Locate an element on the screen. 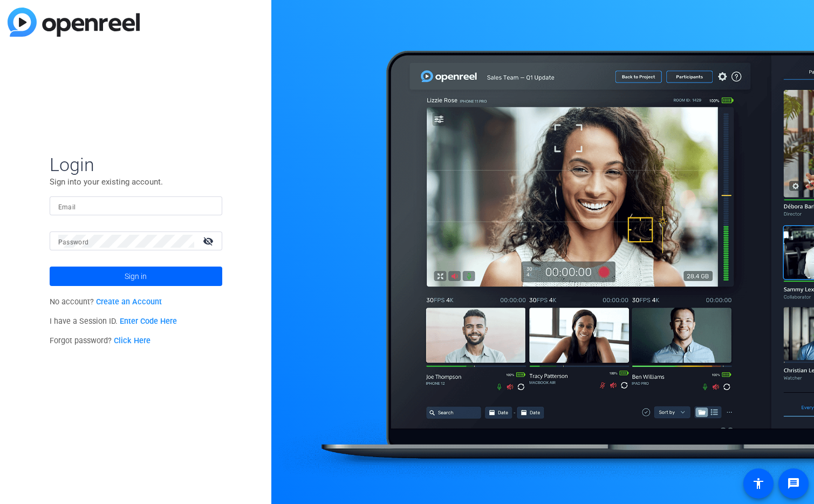  a: Click Here is located at coordinates (132, 341).